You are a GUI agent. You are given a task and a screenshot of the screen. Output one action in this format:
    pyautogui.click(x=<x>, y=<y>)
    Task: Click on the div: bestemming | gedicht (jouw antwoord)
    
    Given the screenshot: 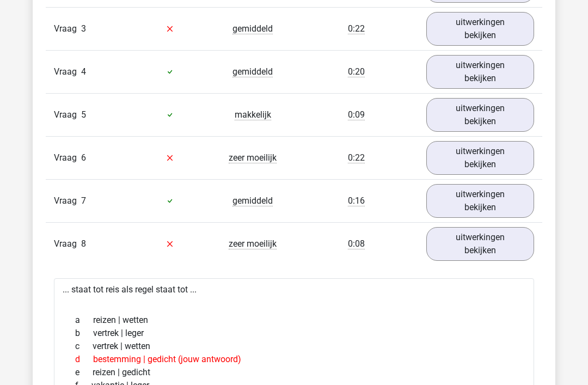 What is the action you would take?
    pyautogui.click(x=294, y=359)
    